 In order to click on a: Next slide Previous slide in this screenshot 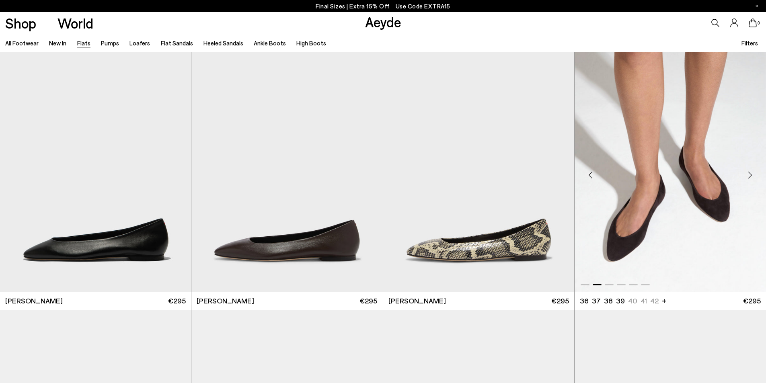, I will do `click(671, 172)`.